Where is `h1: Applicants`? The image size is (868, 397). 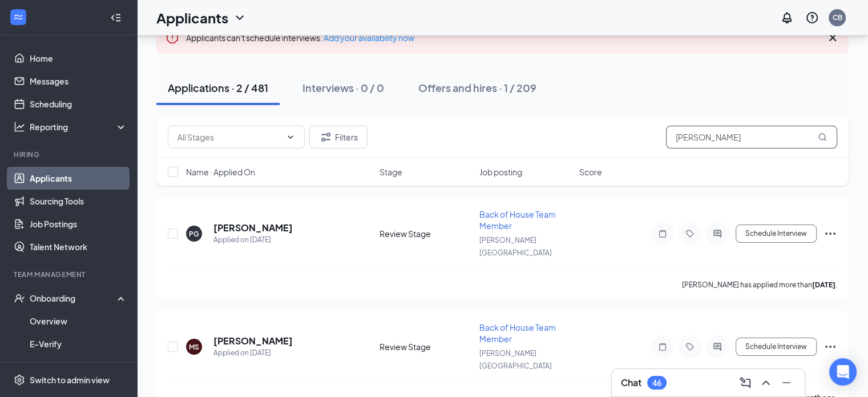 h1: Applicants is located at coordinates (192, 17).